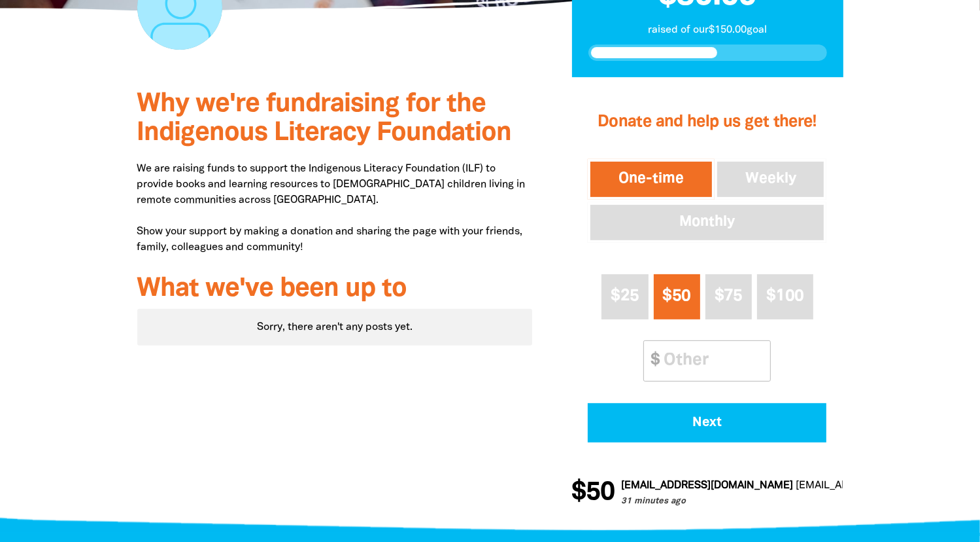 The image size is (980, 542). I want to click on button: One-time, so click(652, 179).